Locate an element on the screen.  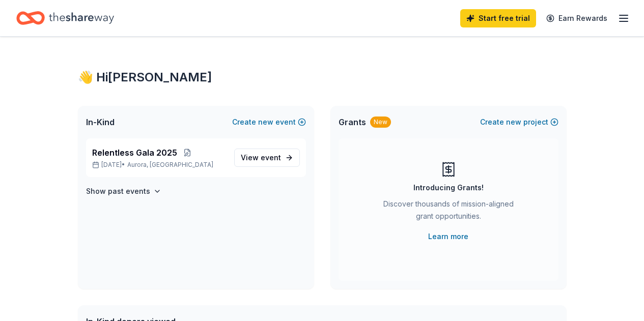
div: Introducing Grants! is located at coordinates (449, 188).